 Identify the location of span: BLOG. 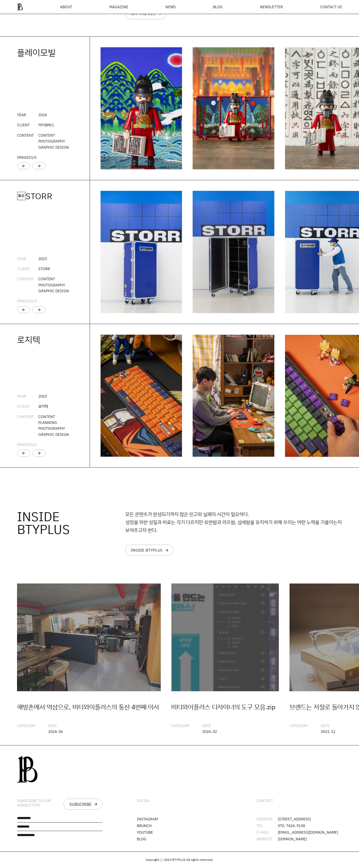
(218, 7).